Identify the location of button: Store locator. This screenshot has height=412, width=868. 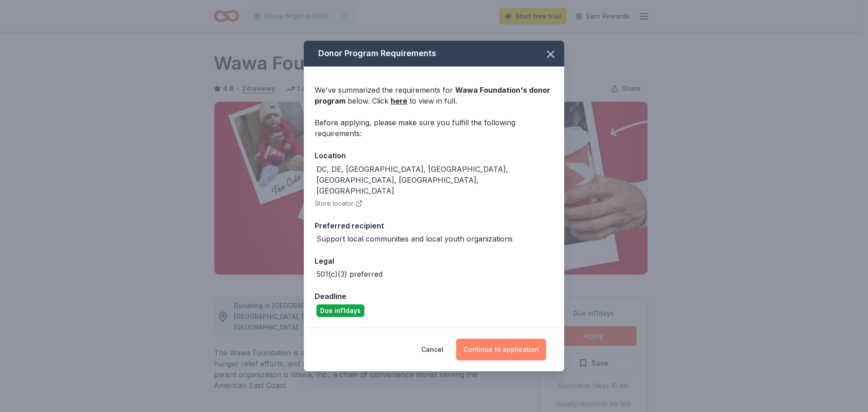
(339, 204).